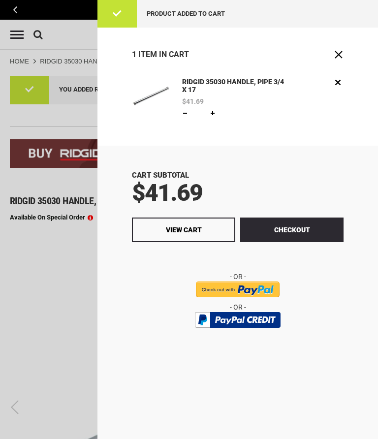  I want to click on span: Product added to cart, so click(186, 13).